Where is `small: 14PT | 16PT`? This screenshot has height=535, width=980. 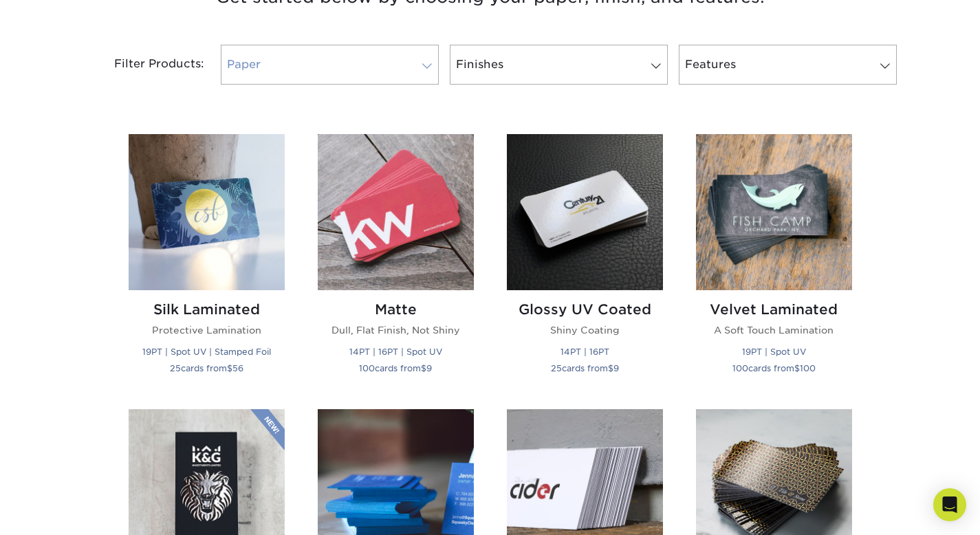 small: 14PT | 16PT is located at coordinates (585, 351).